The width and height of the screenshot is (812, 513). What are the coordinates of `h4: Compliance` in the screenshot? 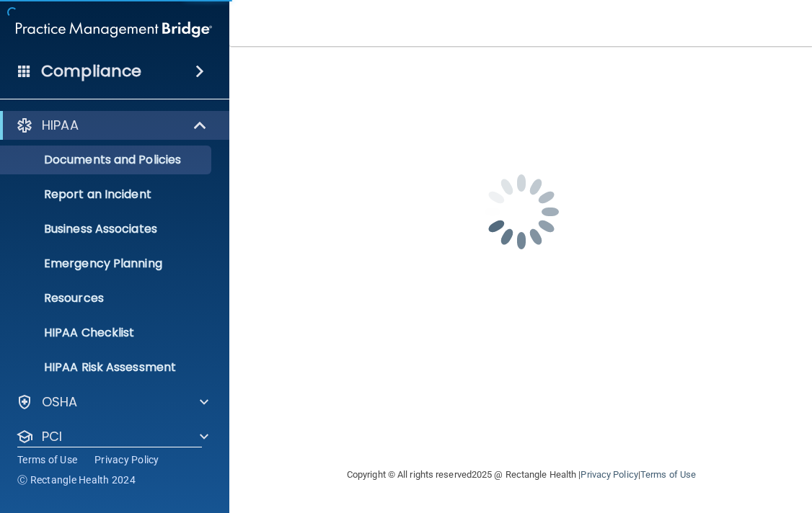 It's located at (91, 72).